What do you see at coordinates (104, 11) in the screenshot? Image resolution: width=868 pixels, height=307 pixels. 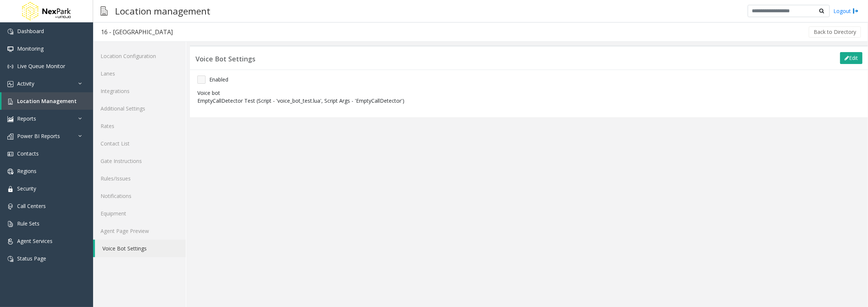 I see `img: pageIcon` at bounding box center [104, 11].